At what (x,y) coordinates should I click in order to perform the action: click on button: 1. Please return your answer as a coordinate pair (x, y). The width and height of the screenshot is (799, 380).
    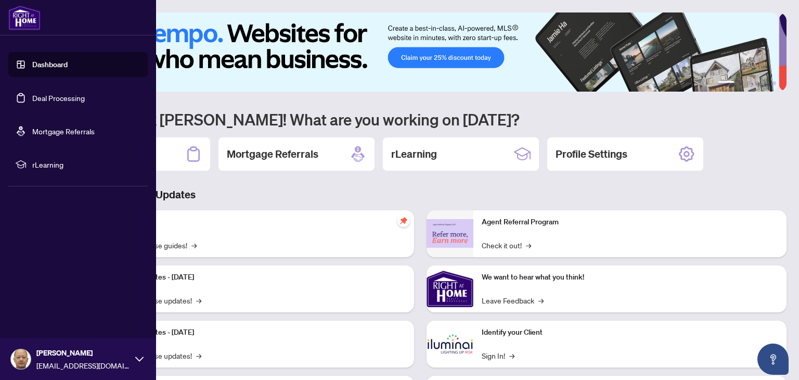
    Looking at the image, I should click on (727, 83).